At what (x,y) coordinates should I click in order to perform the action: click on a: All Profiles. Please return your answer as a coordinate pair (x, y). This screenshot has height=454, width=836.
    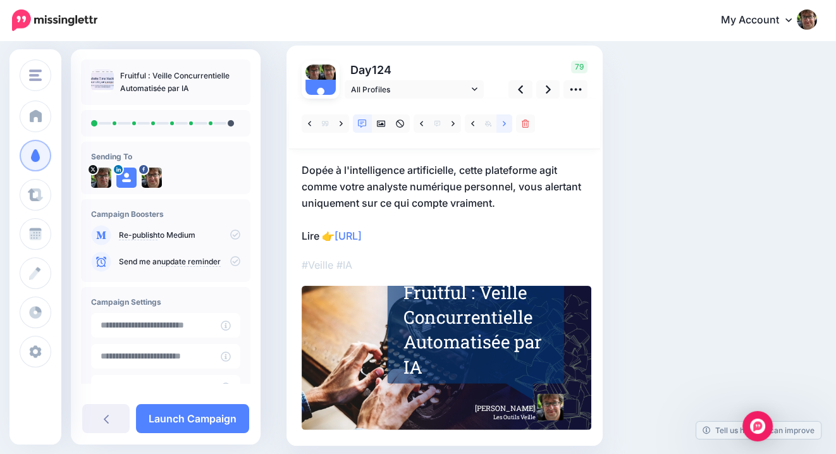
    Looking at the image, I should click on (414, 89).